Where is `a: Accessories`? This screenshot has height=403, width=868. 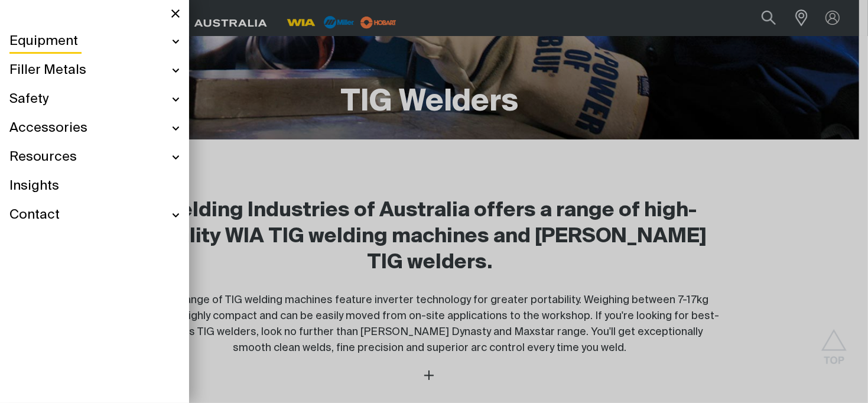 a: Accessories is located at coordinates (94, 128).